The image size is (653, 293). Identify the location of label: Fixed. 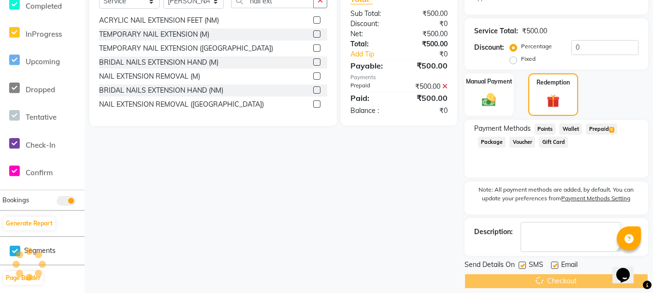
(528, 59).